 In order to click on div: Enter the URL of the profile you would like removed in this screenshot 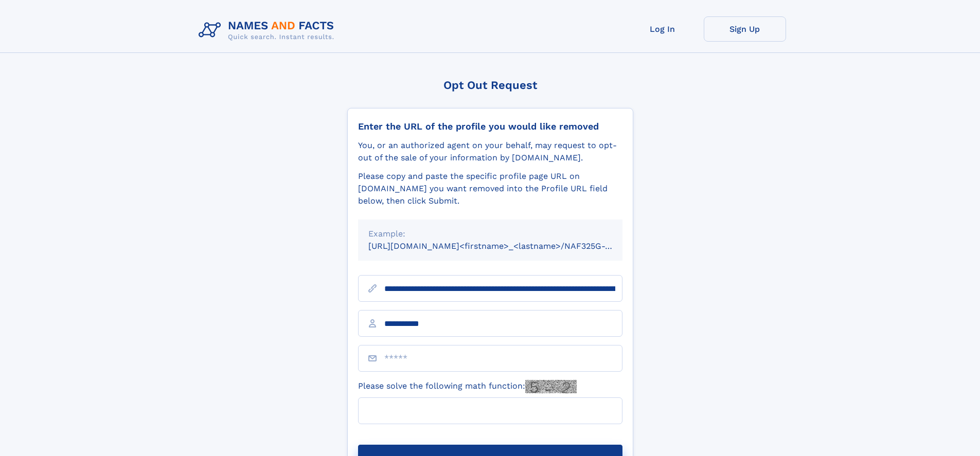, I will do `click(490, 126)`.